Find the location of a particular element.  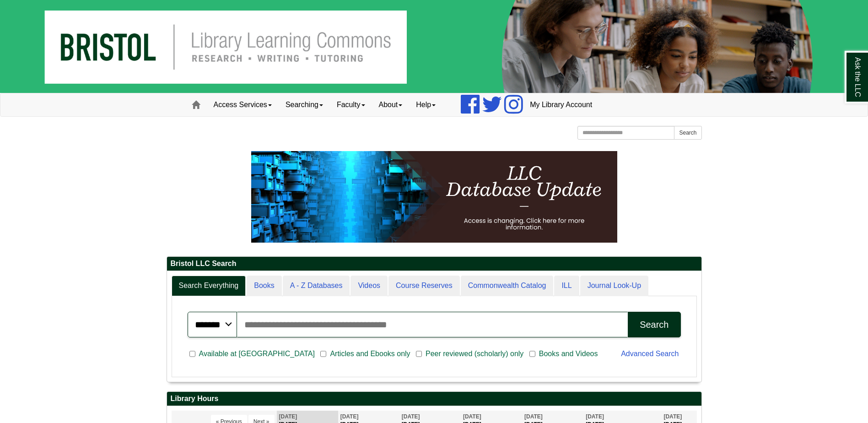

a: Access Services is located at coordinates (243, 105).